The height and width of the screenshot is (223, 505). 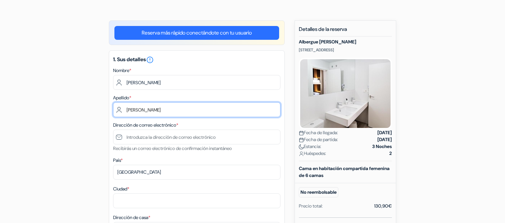 What do you see at coordinates (131, 217) in the screenshot?
I see `label: Dirección de casa` at bounding box center [131, 217].